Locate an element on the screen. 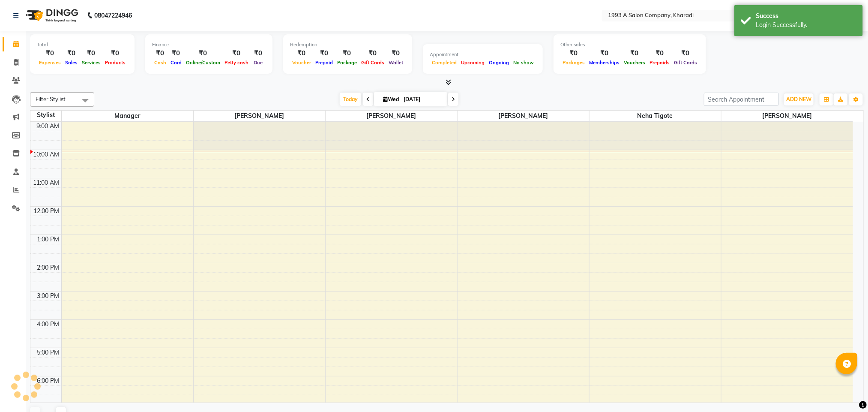 This screenshot has height=412, width=868. span: Manager is located at coordinates (127, 116).